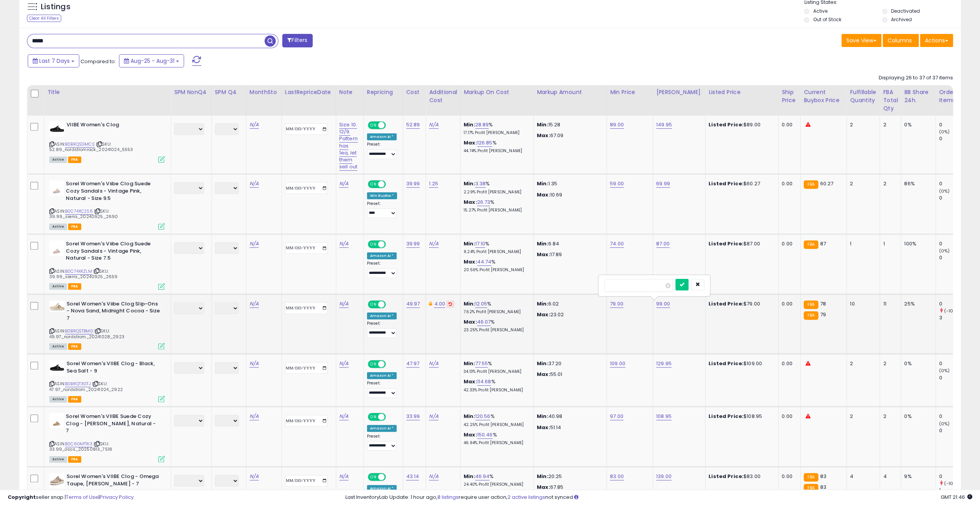 Image resolution: width=980 pixels, height=505 pixels. I want to click on b: Sorel Women's Viibe Clog Suede Cozy Sandals - Vintage Pink, Natural - Size 9.5, so click(113, 192).